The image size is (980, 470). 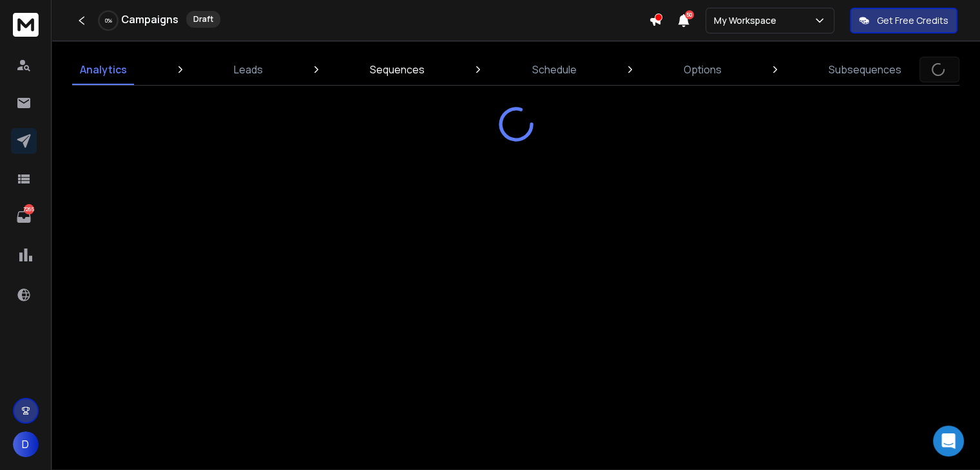 I want to click on div: Open Intercom Messenger, so click(x=949, y=441).